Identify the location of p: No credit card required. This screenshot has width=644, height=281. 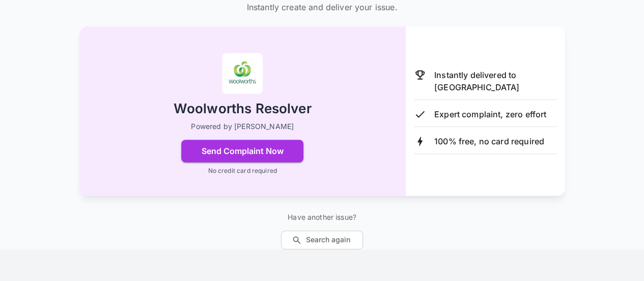
(241, 171).